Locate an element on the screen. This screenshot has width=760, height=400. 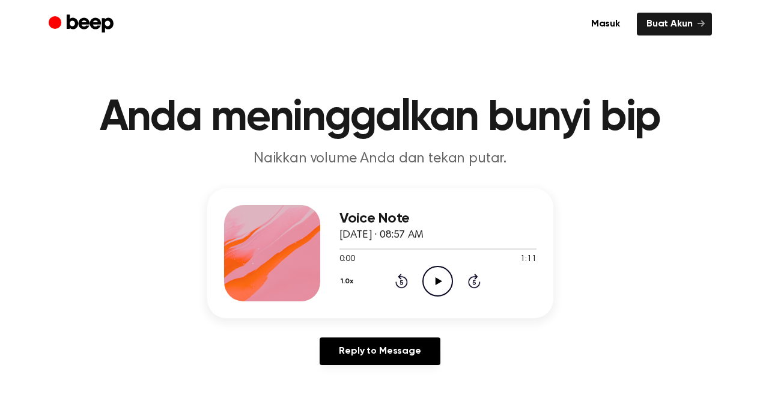
font: Anda meninggalkan bunyi bip is located at coordinates (380, 118).